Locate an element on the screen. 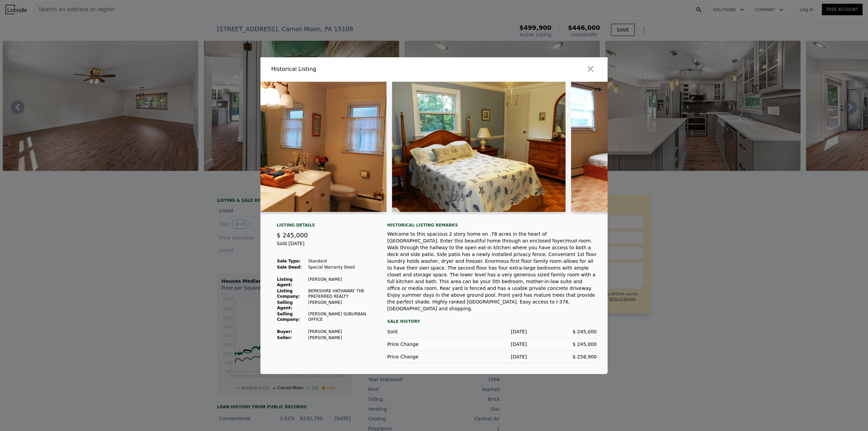 Image resolution: width=868 pixels, height=431 pixels. div: Sale History is located at coordinates (492, 321).